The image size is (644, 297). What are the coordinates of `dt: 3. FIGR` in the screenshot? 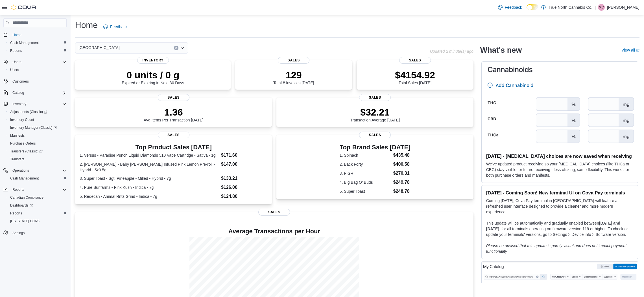 It's located at (365, 174).